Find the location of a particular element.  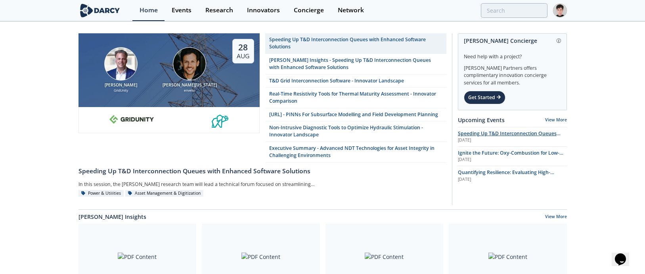

div: Innovators is located at coordinates (263, 10).